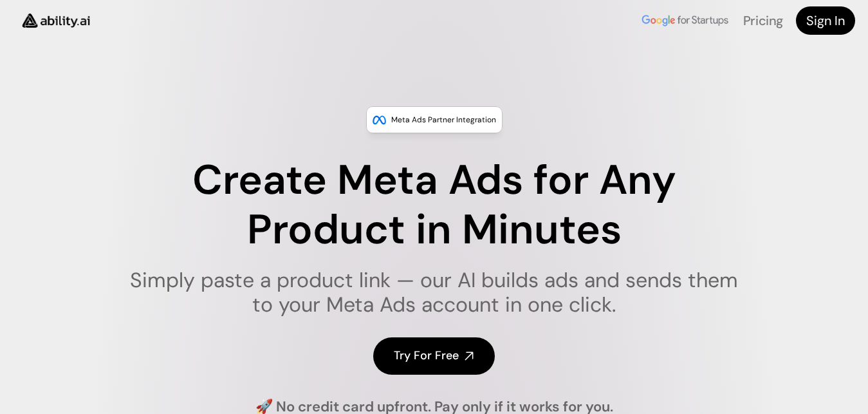 The height and width of the screenshot is (414, 868). I want to click on a: Pricing, so click(764, 20).